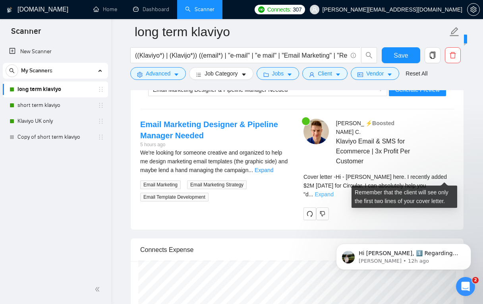  Describe the element at coordinates (217, 185) in the screenshot. I see `span: Email Marketing Strategy` at that location.